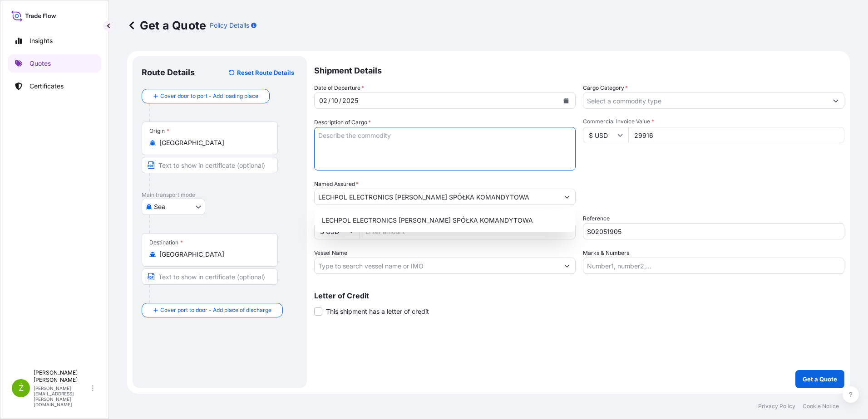  I want to click on div: day,, so click(323, 101).